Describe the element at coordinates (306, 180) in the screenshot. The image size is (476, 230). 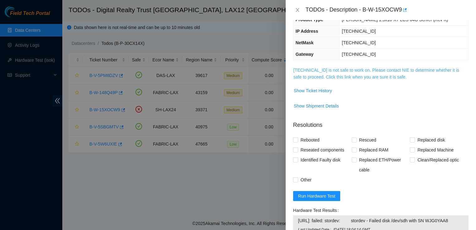
I see `span: Other` at that location.